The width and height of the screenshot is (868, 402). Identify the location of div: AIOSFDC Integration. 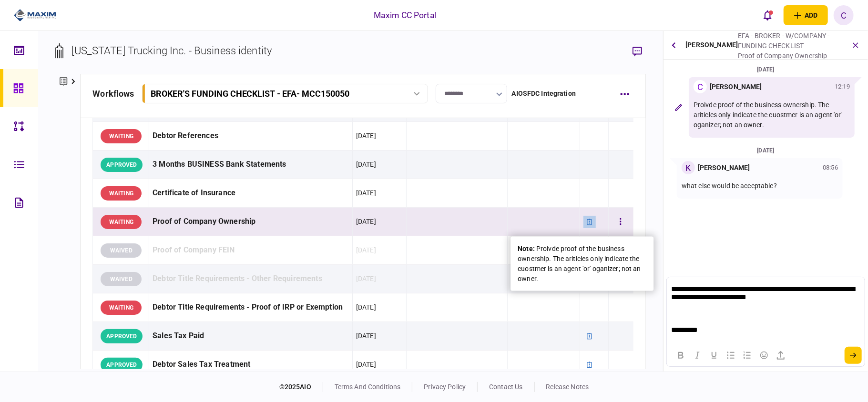
(544, 94).